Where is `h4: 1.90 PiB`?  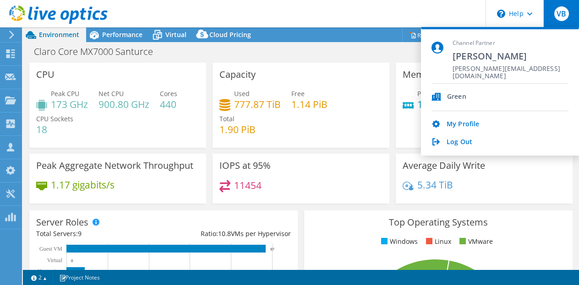
h4: 1.90 PiB is located at coordinates (237, 130).